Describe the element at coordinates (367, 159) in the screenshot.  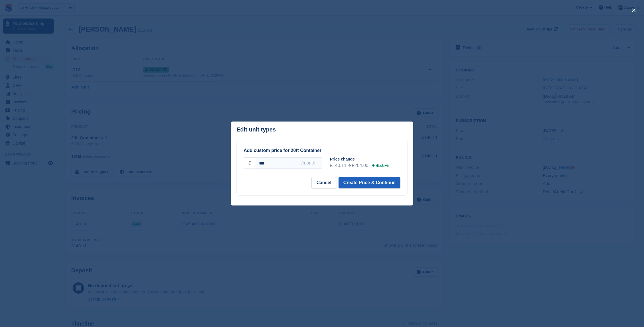
I see `div: Price change` at that location.